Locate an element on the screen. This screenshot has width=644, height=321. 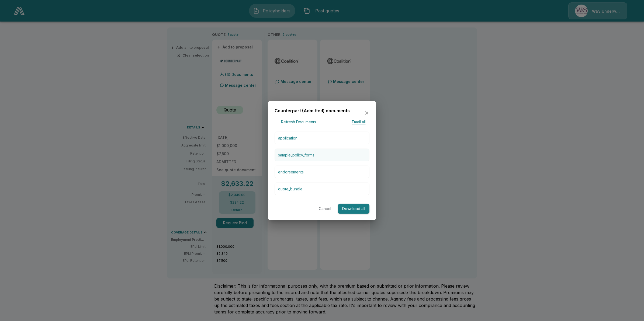
p: endorsements is located at coordinates (291, 172).